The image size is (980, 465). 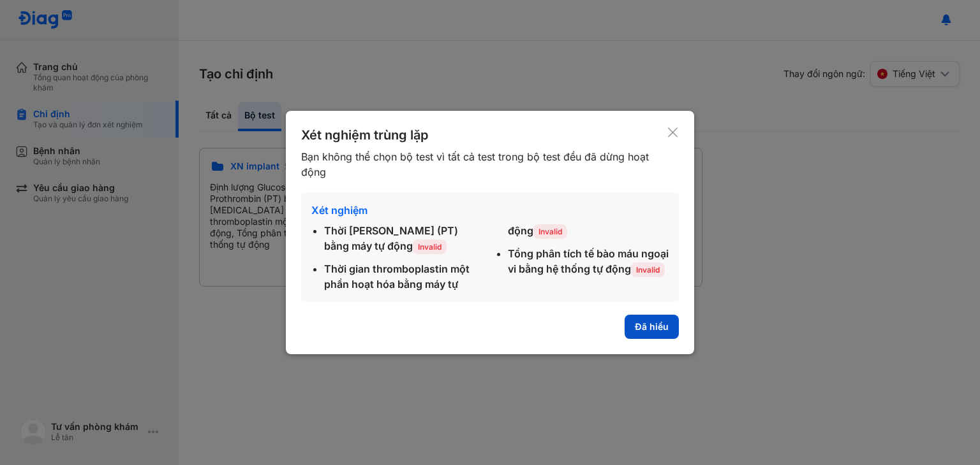 What do you see at coordinates (484, 135) in the screenshot?
I see `div: Xét nghiệm trùng lặp` at bounding box center [484, 135].